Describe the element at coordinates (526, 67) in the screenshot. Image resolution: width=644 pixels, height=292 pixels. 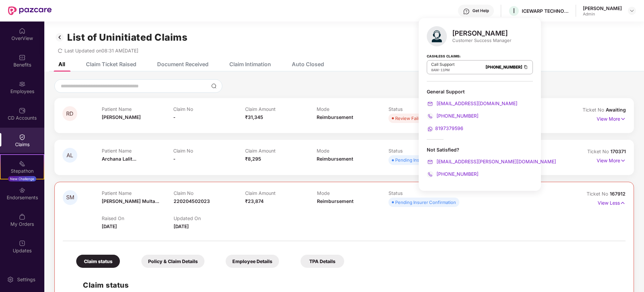
I see `img: Clipboard Icon` at that location.